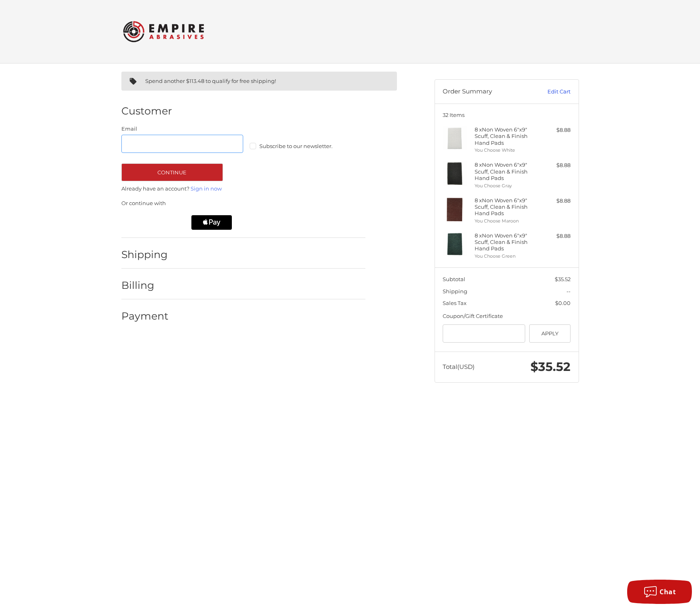  Describe the element at coordinates (505, 221) in the screenshot. I see `li: You Choose Maroon` at that location.